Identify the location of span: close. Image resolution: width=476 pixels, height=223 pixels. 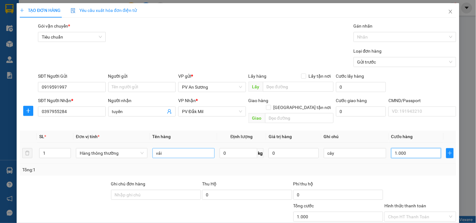
(450, 12).